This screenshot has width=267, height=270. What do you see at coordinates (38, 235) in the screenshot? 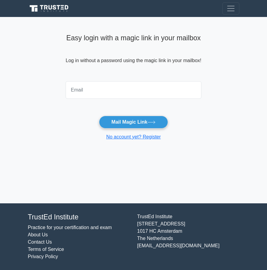
I see `a: About Us` at bounding box center [38, 235].